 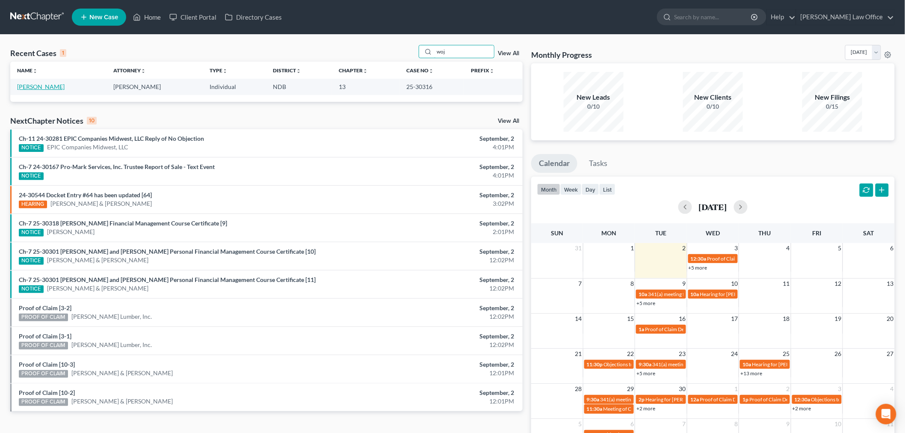 What do you see at coordinates (561, 55) in the screenshot?
I see `h3: Monthly Progress` at bounding box center [561, 55].